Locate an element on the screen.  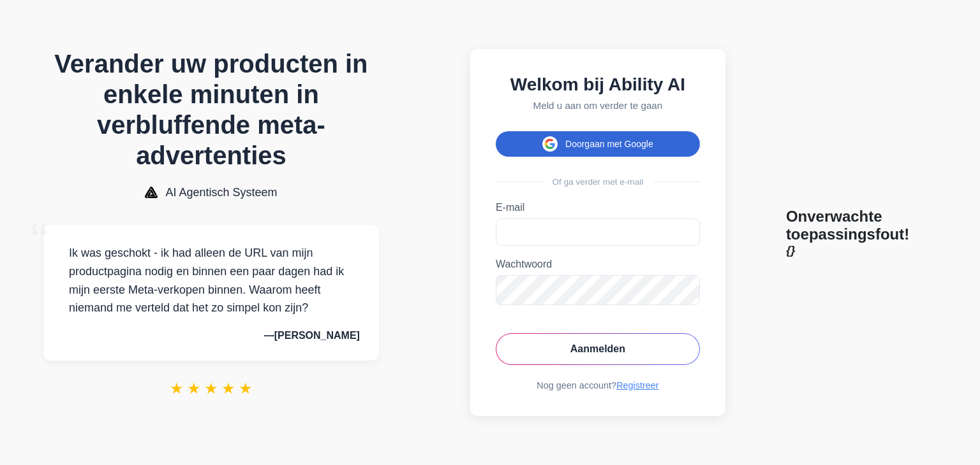
font: Welkom bij Ability AI is located at coordinates (598, 84).